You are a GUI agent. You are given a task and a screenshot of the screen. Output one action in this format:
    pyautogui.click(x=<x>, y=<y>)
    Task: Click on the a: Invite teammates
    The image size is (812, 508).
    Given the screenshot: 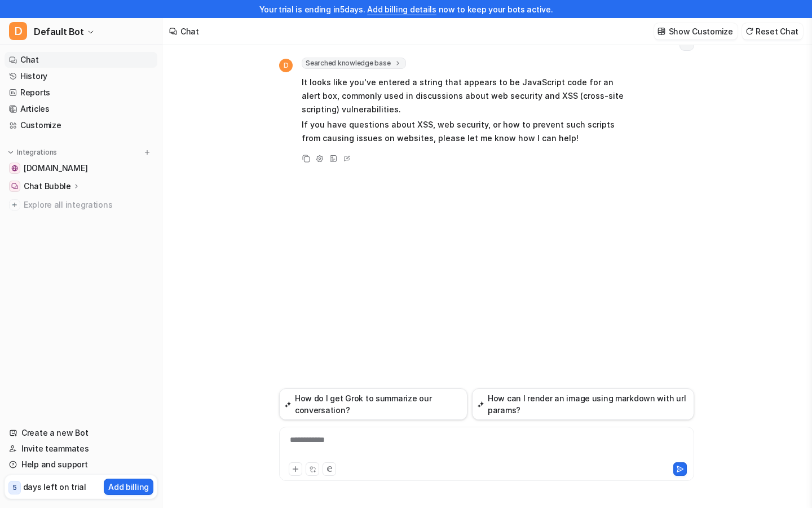 What is the action you would take?
    pyautogui.click(x=81, y=448)
    